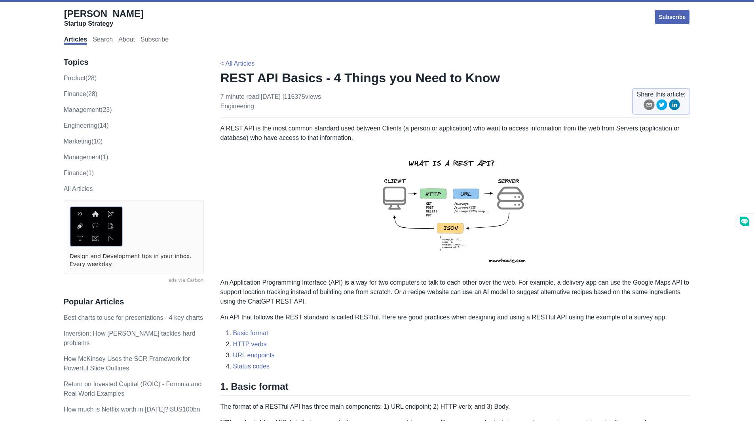 This screenshot has height=421, width=754. Describe the element at coordinates (455, 133) in the screenshot. I see `p: A REST API is the most common standard used between Clients (a person or application) who want to...` at that location.